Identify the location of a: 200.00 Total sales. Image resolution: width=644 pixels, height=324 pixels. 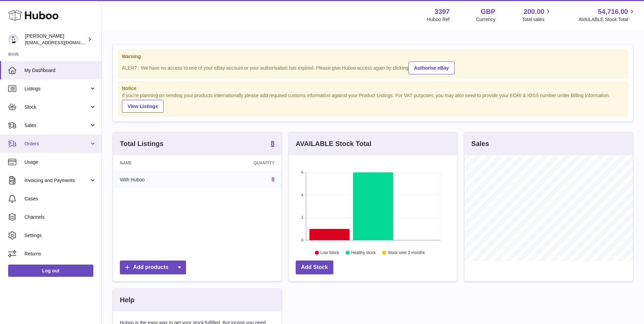
(537, 15).